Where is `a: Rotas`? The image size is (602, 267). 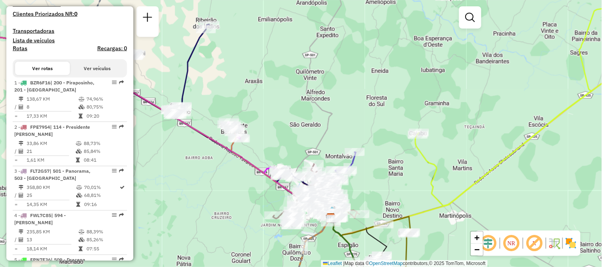
a: Rotas is located at coordinates (20, 48).